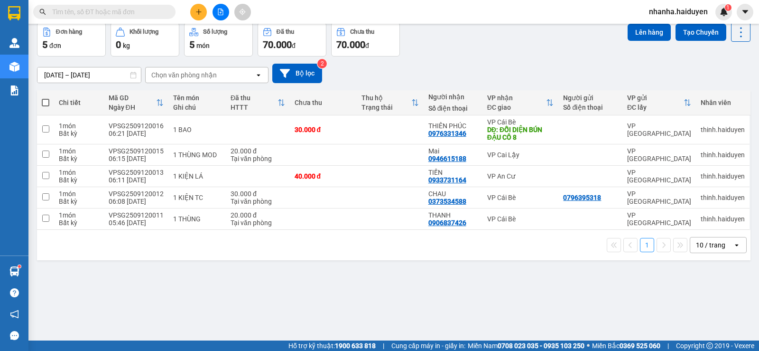 This screenshot has height=351, width=759. Describe the element at coordinates (71, 39) in the screenshot. I see `button: Đơn hàng5đơn` at that location.